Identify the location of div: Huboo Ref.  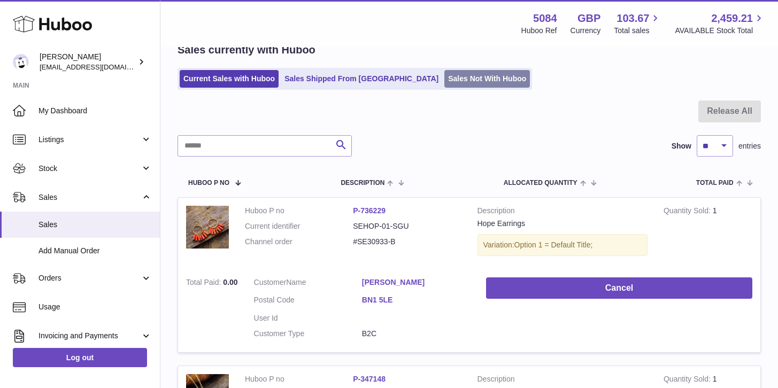
(539, 30).